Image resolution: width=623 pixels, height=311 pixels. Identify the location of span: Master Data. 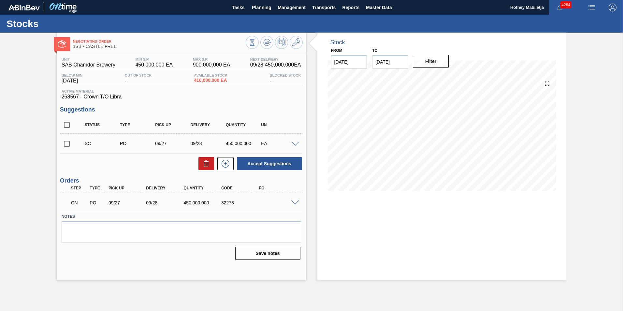
(379, 7).